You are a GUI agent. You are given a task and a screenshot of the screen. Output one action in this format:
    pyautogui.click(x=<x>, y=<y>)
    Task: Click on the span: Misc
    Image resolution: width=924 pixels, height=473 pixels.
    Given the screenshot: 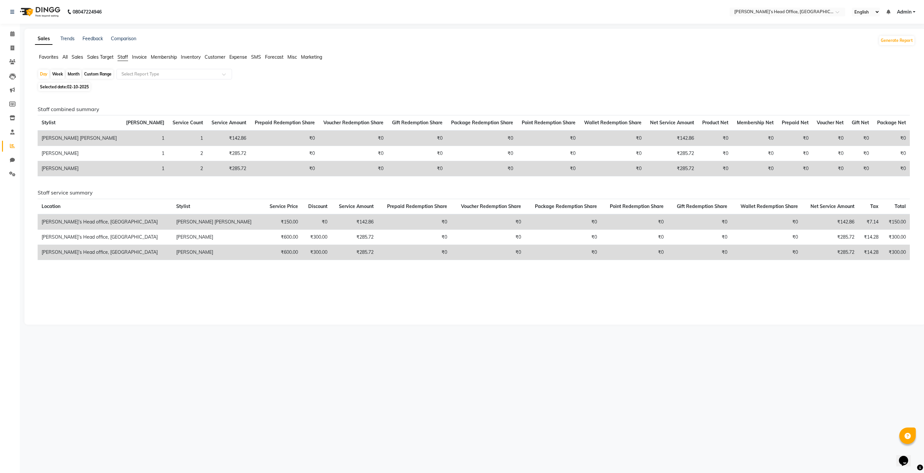 What is the action you would take?
    pyautogui.click(x=292, y=57)
    